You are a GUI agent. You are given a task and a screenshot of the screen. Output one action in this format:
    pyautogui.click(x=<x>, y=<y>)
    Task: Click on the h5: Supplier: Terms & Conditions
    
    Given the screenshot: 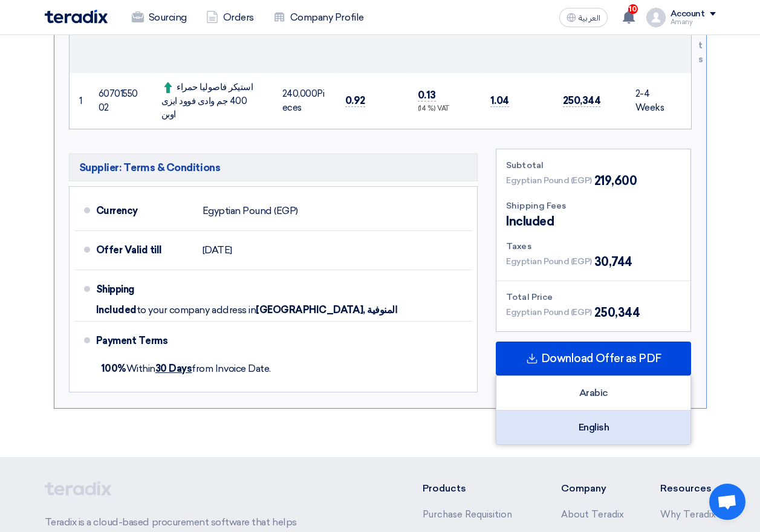 What is the action you would take?
    pyautogui.click(x=273, y=167)
    